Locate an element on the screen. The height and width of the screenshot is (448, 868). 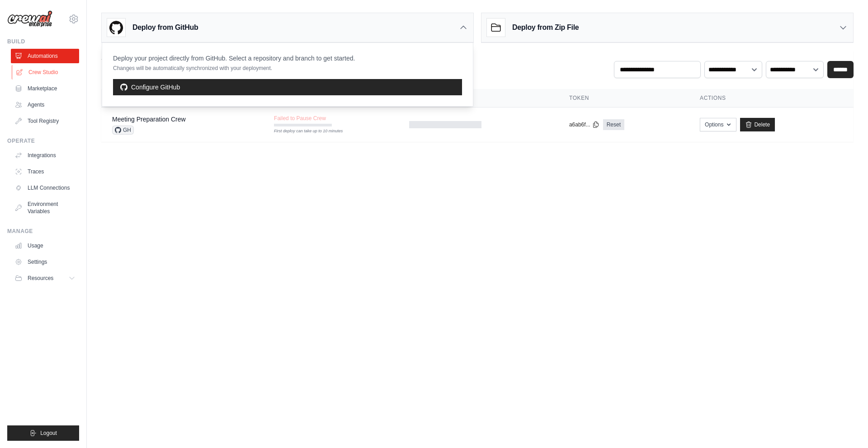
a: Agents is located at coordinates (44, 105).